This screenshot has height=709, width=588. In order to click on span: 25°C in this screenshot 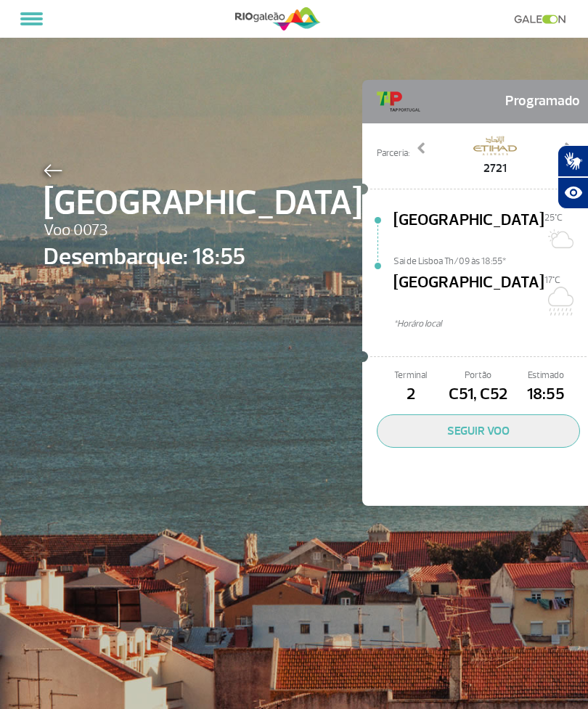, I will do `click(554, 217)`.